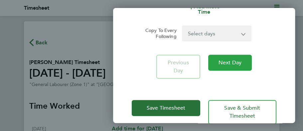 The width and height of the screenshot is (303, 131). Describe the element at coordinates (230, 63) in the screenshot. I see `button: Next Day` at that location.